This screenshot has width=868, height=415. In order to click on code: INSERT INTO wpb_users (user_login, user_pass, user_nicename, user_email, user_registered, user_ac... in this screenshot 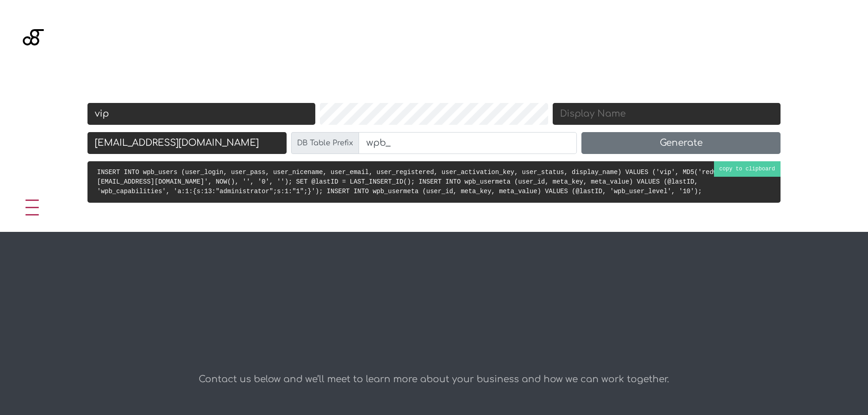, I will do `click(428, 182)`.